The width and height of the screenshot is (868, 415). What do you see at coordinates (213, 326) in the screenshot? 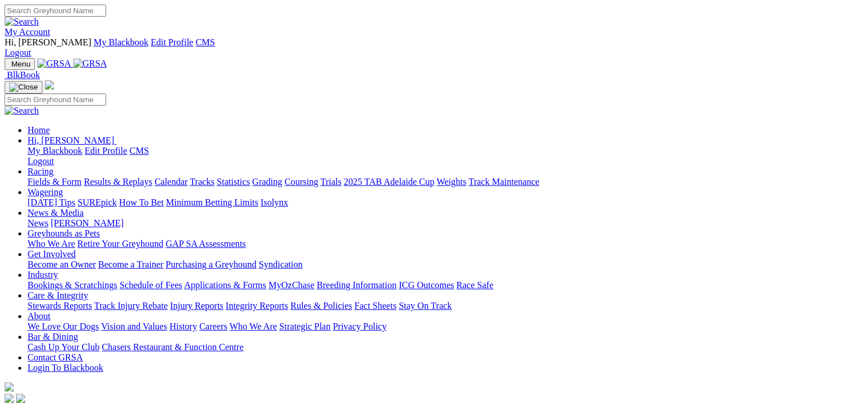
I see `a: Careers` at bounding box center [213, 326].